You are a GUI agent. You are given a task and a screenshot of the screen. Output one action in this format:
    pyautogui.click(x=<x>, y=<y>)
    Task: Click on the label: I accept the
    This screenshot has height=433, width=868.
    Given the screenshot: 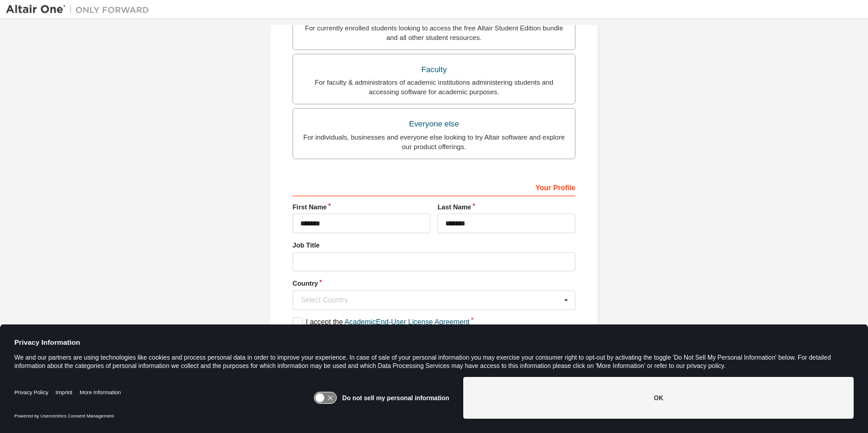 What is the action you would take?
    pyautogui.click(x=381, y=323)
    